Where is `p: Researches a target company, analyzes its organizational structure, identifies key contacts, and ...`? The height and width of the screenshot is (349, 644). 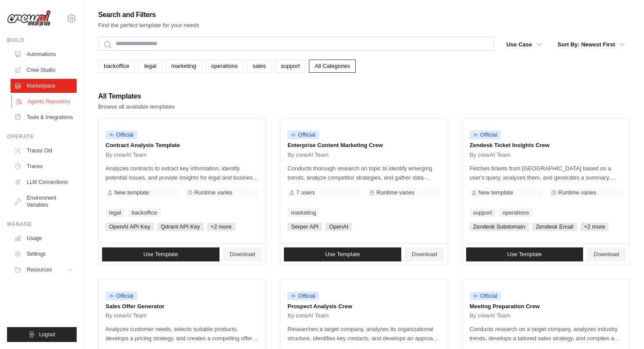
p: Researches a target company, analyzes its organizational structure, identifies key contacts, and ... is located at coordinates (363, 334).